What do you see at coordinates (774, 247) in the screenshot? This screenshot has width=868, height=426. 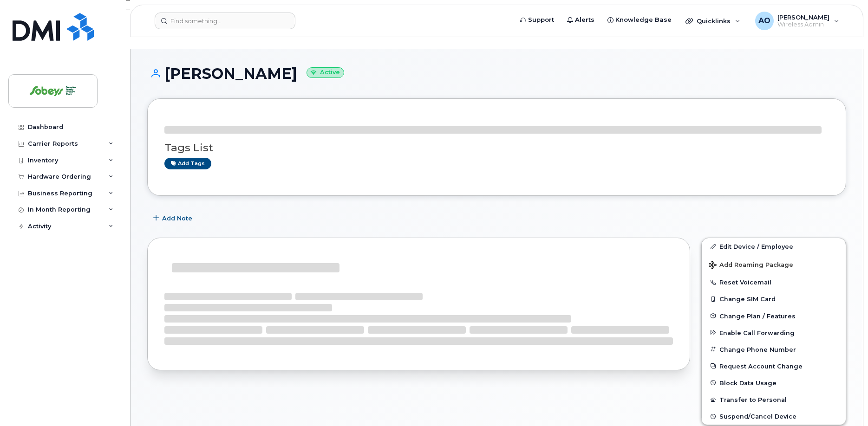 I see `a: Edit Device / Employee` at bounding box center [774, 247].